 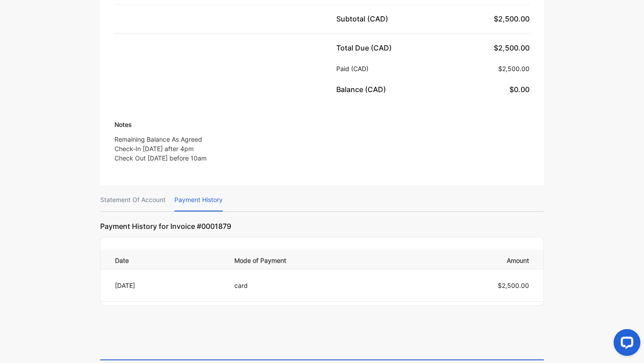 I want to click on button: Open LiveChat chat widget, so click(x=21, y=17).